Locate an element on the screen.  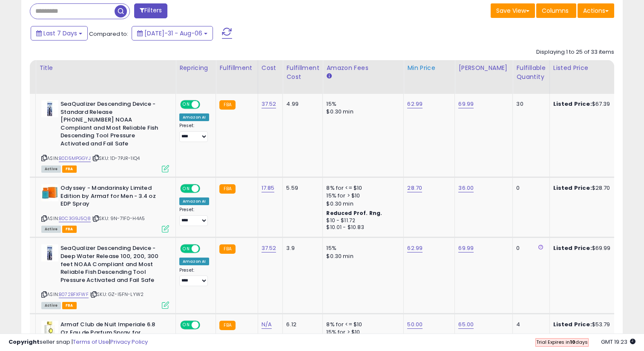
button: Filters is located at coordinates (151, 11).